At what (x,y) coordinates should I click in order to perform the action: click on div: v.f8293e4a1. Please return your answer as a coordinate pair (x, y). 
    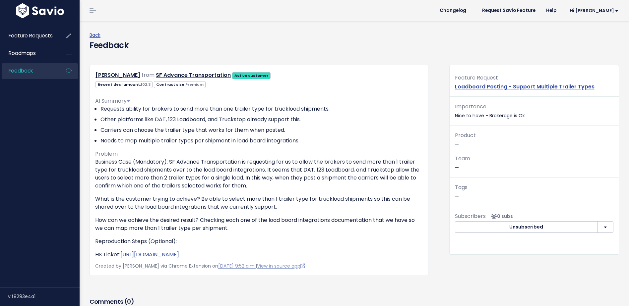
    Looking at the image, I should click on (44, 297).